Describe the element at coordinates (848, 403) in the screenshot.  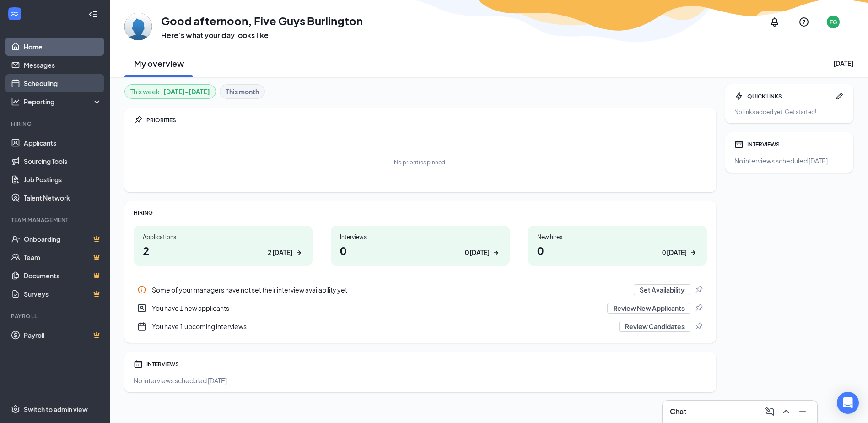
I see `div: Open Intercom Messenger` at that location.